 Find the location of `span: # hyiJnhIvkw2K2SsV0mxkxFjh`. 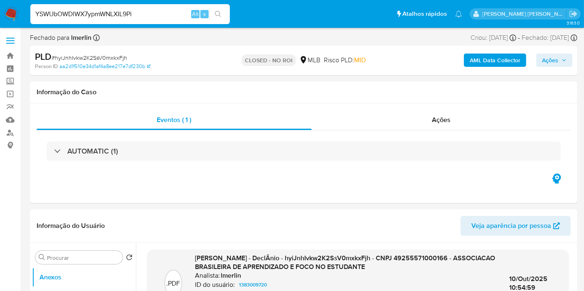

span: # hyiJnhIvkw2K2SsV0mxkxFjh is located at coordinates (89, 58).